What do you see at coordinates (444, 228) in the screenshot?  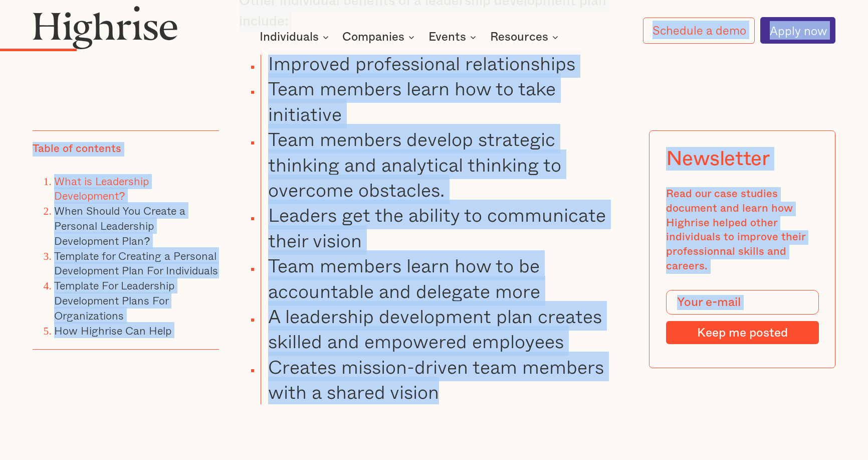 I see `li: Leaders get the ability to communicate their vision` at bounding box center [444, 228].